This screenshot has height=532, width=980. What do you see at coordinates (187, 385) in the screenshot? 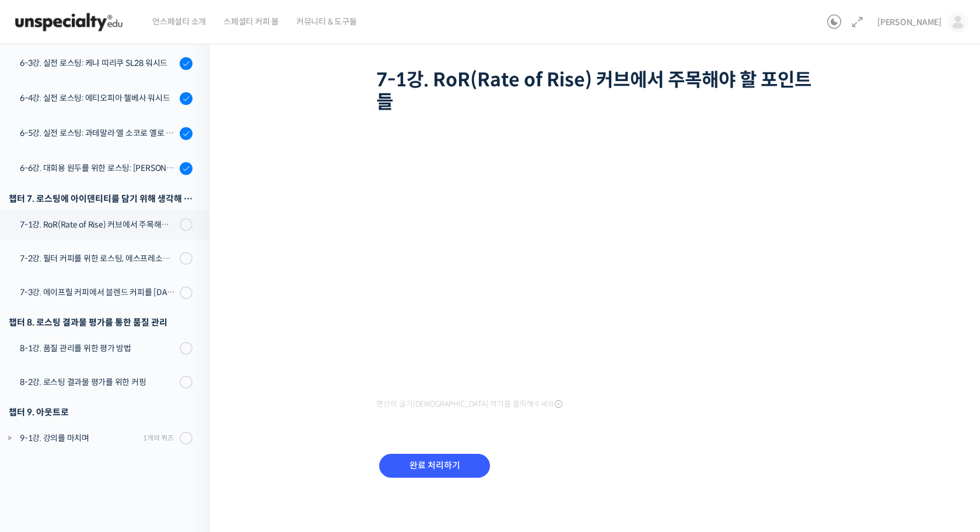
I see `a: 설정` at bounding box center [187, 385].